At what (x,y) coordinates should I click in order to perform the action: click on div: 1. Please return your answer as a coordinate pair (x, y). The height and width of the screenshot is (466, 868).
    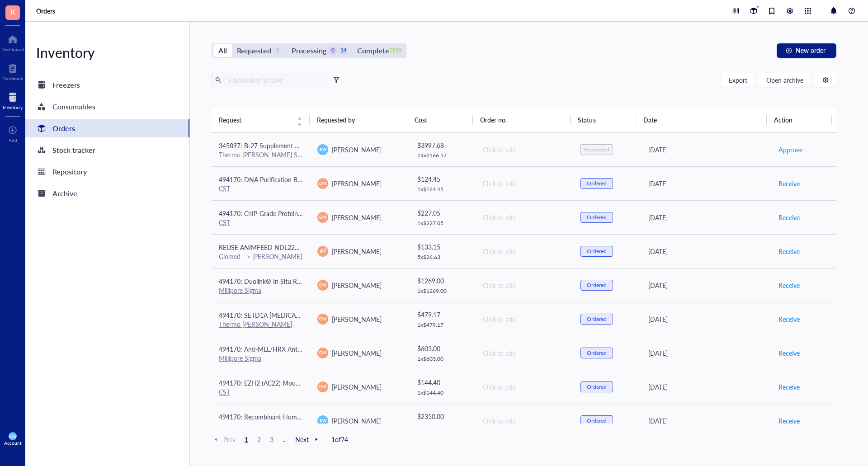
    Looking at the image, I should click on (277, 51).